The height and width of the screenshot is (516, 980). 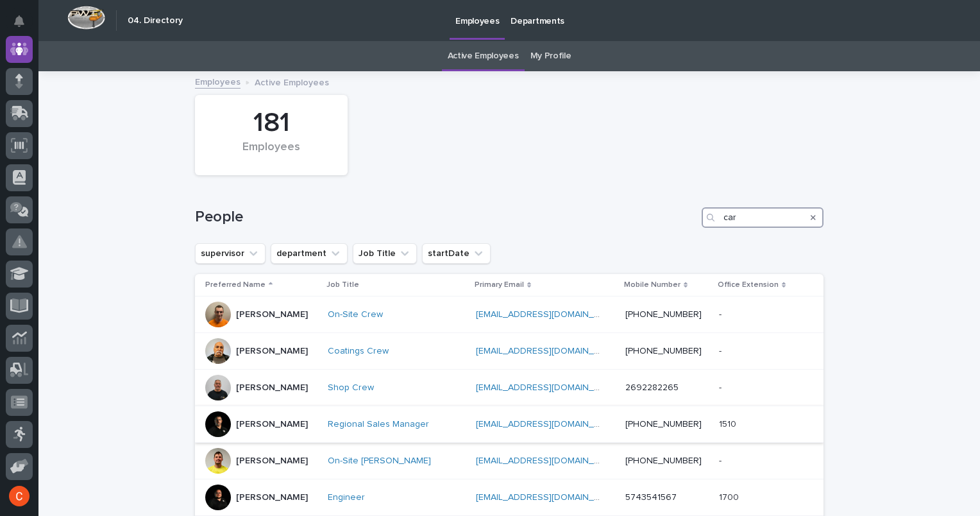 I want to click on button: department, so click(x=309, y=253).